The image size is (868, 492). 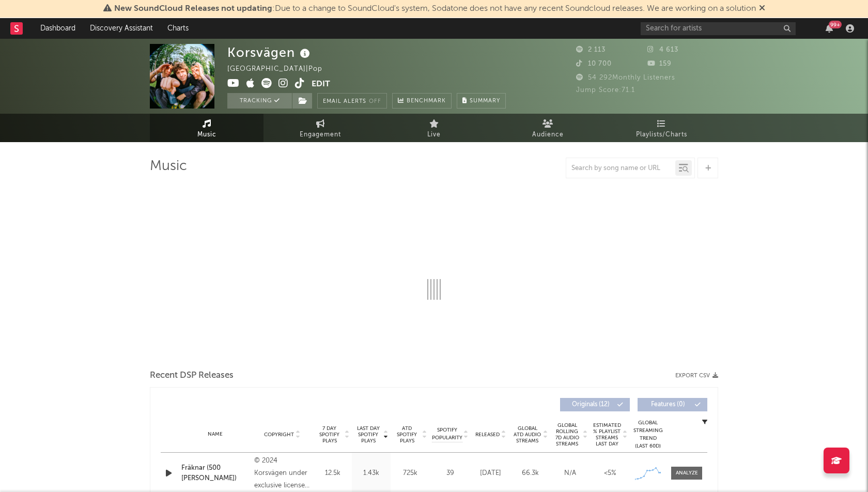 What do you see at coordinates (368, 434) in the screenshot?
I see `span: Last Day Spotify Plays` at bounding box center [368, 434].